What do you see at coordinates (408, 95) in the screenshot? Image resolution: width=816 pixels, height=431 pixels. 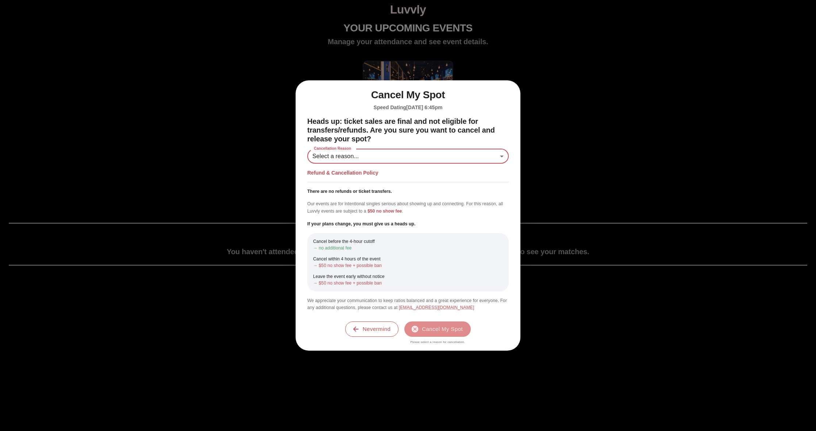 I see `h1: Cancel My Spot` at bounding box center [408, 95].